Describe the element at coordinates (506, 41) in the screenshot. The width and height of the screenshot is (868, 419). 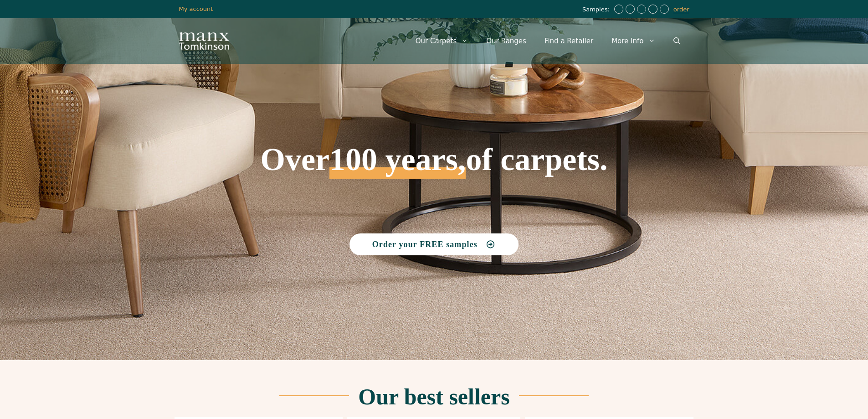
I see `a: Our Ranges` at that location.